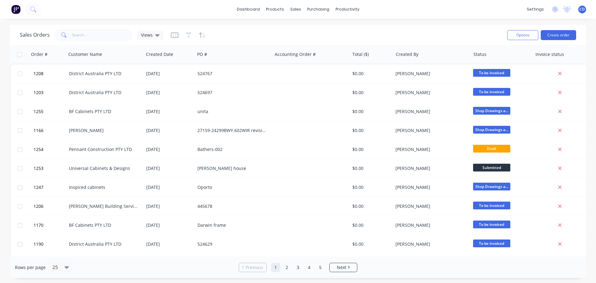 The height and width of the screenshot is (283, 596). What do you see at coordinates (50, 93) in the screenshot?
I see `button: 1203` at bounding box center [50, 93].